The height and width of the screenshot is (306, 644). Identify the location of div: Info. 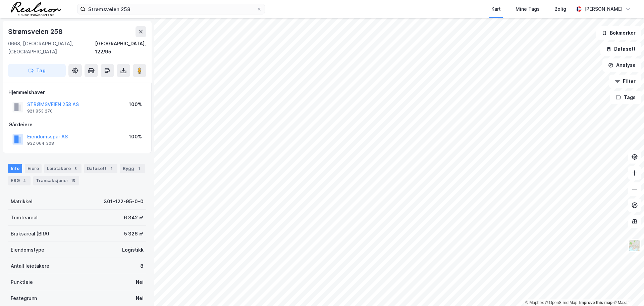
(15, 168).